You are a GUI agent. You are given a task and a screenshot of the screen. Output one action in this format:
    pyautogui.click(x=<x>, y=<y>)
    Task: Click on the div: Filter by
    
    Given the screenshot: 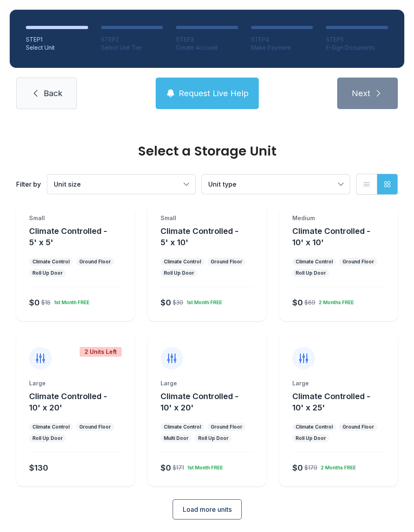 What is the action you would take?
    pyautogui.click(x=28, y=184)
    